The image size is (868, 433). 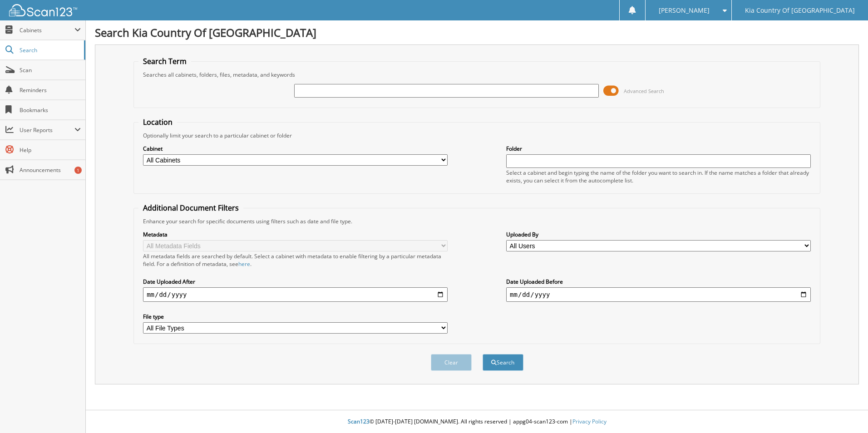 What do you see at coordinates (78, 170) in the screenshot?
I see `div: 1` at bounding box center [78, 170].